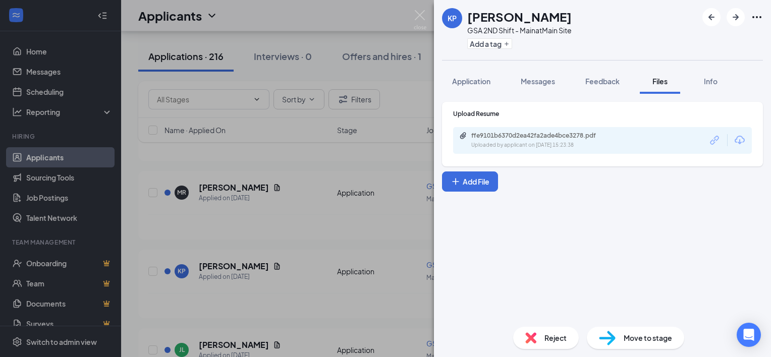 This screenshot has width=771, height=357. What do you see at coordinates (715, 140) in the screenshot?
I see `svg: Link` at bounding box center [715, 140].